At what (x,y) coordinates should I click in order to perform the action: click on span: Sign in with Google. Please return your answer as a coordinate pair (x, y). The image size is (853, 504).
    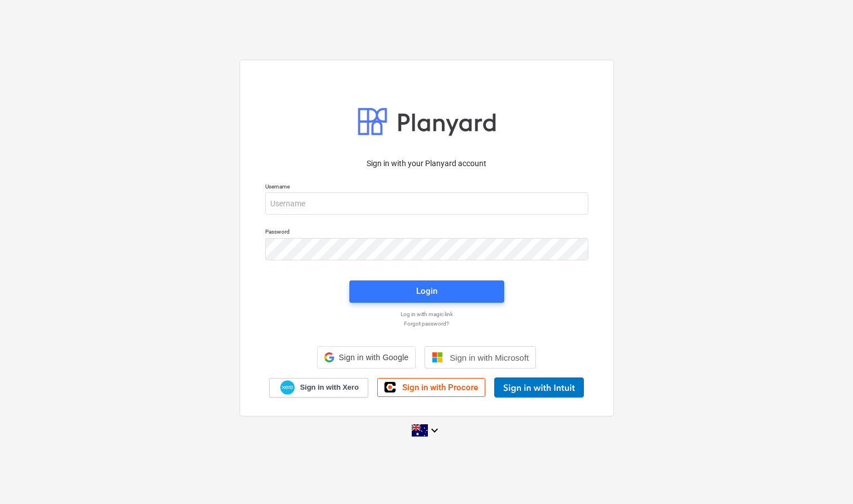
    Looking at the image, I should click on (374, 357).